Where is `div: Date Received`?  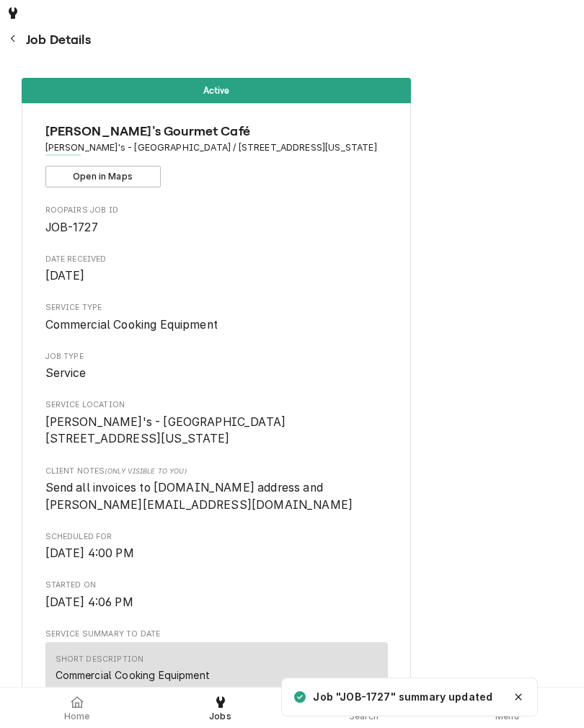 div: Date Received is located at coordinates (216, 269).